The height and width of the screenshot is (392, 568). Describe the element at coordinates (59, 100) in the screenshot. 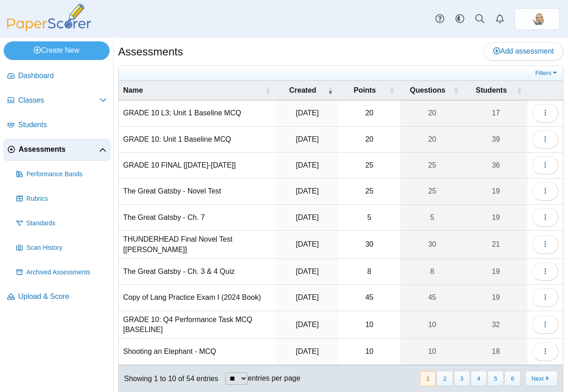

I see `span: Classes` at that location.